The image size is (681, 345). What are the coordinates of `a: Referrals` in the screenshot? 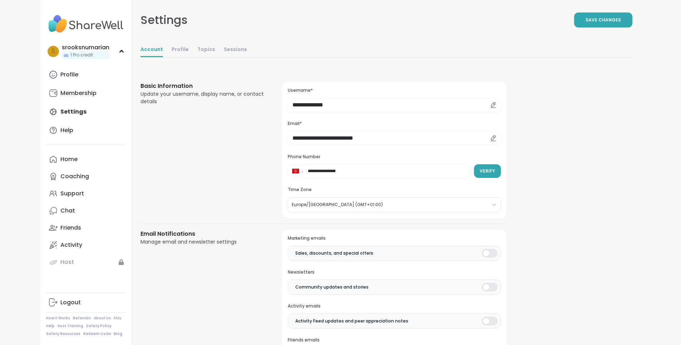 It's located at (82, 319).